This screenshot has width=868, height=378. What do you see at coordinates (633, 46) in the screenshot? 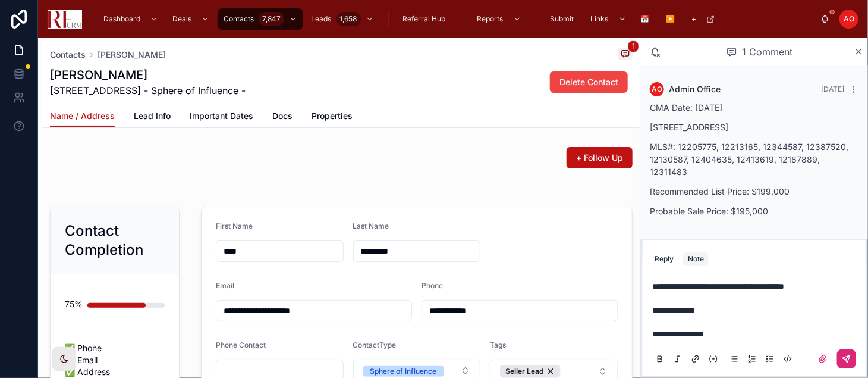
I see `span: 1` at bounding box center [633, 46].